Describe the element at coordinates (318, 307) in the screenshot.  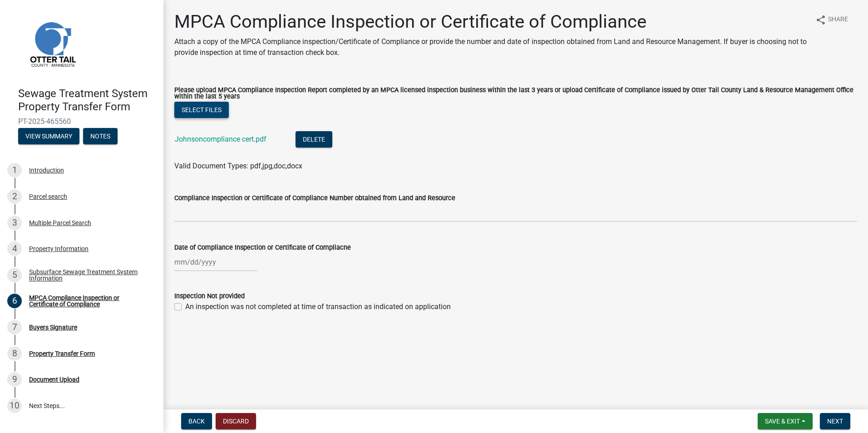
I see `label: An inspection was not completed at time of transaction as indicated on application` at that location.